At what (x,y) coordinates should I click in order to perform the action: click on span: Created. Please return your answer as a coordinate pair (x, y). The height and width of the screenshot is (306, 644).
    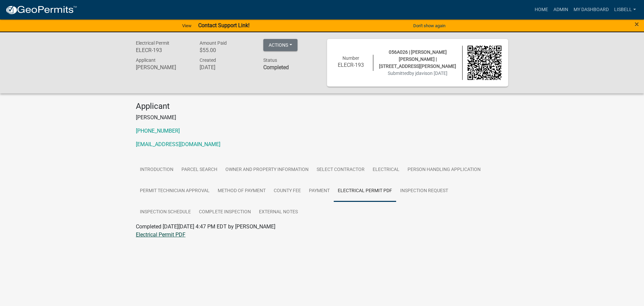
    Looking at the image, I should click on (208, 60).